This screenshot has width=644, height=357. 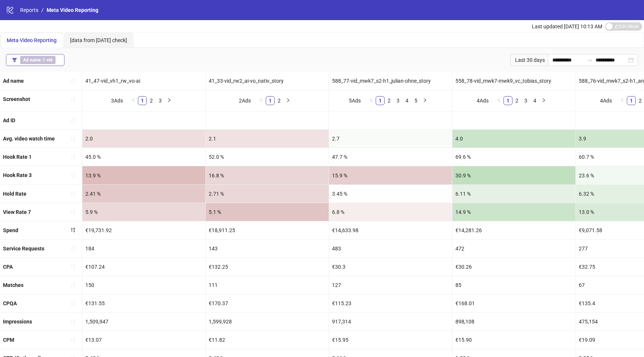 What do you see at coordinates (144, 175) in the screenshot?
I see `div: 13.9 %` at bounding box center [144, 175].